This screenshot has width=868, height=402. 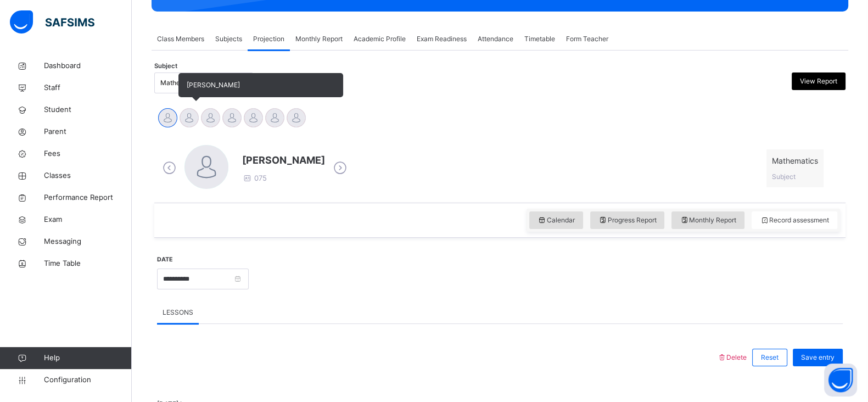 What do you see at coordinates (88, 88) in the screenshot?
I see `span: Staff` at bounding box center [88, 88].